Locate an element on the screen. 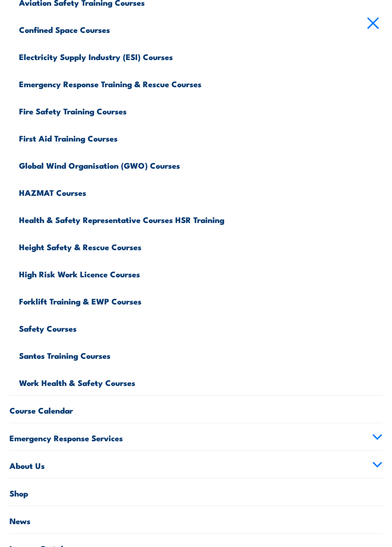 Image resolution: width=392 pixels, height=547 pixels. a: News is located at coordinates (196, 519).